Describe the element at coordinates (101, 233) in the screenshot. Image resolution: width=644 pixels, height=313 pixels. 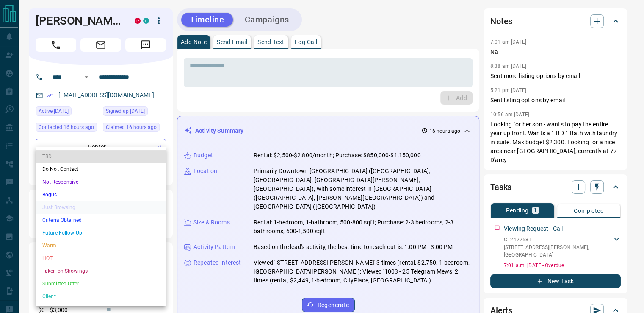
I see `li: Future Follow Up` at that location.